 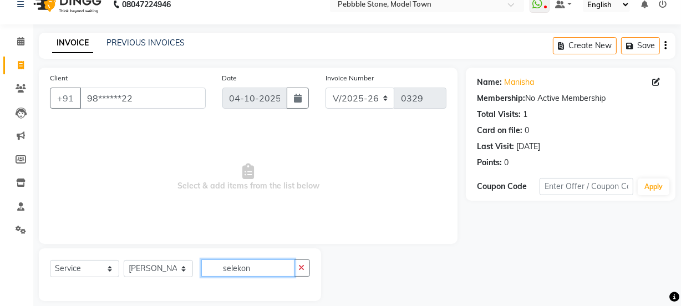 I want to click on div: Card on file:, so click(x=500, y=130).